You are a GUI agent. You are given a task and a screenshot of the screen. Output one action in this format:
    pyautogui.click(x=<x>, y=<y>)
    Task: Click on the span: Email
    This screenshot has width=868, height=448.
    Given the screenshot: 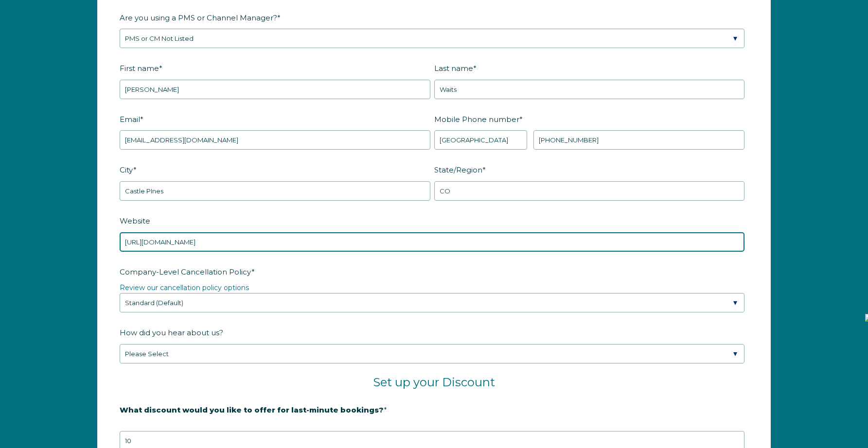 What is the action you would take?
    pyautogui.click(x=130, y=119)
    